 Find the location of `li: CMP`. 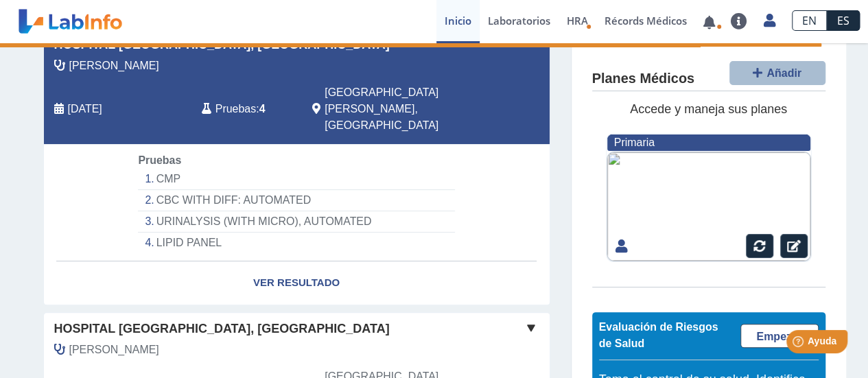

li: CMP is located at coordinates (296, 179).